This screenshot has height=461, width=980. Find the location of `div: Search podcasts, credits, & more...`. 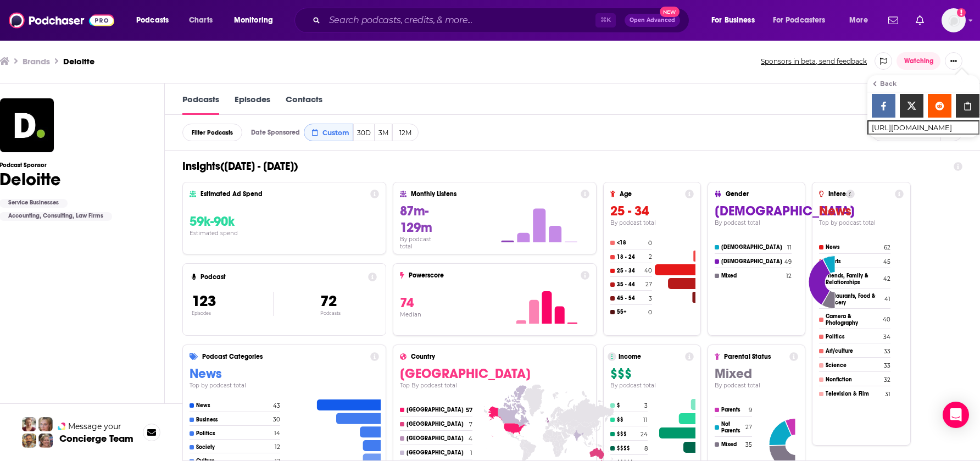

div: Search podcasts, credits, & more... is located at coordinates (502, 20).